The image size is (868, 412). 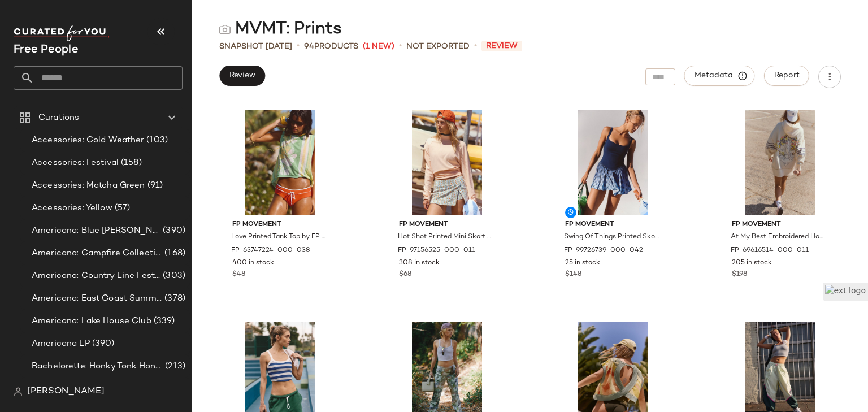 I want to click on span: Not Exported, so click(x=438, y=46).